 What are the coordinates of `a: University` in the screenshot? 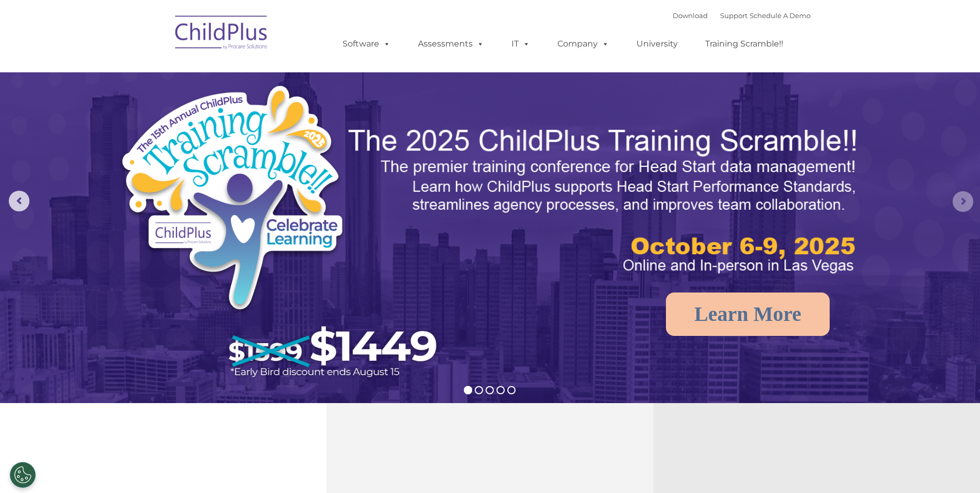 It's located at (657, 44).